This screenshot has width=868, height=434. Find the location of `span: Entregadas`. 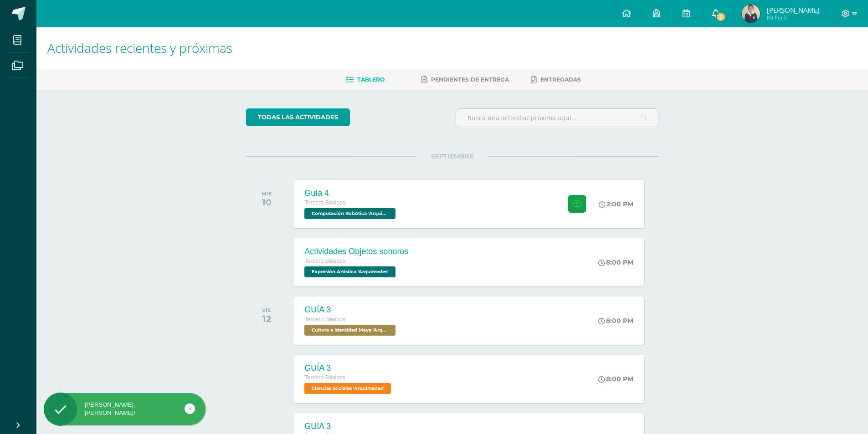

span: Entregadas is located at coordinates (561, 79).